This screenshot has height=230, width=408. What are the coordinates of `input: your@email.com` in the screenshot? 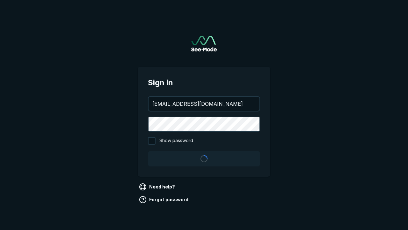 It's located at (204, 104).